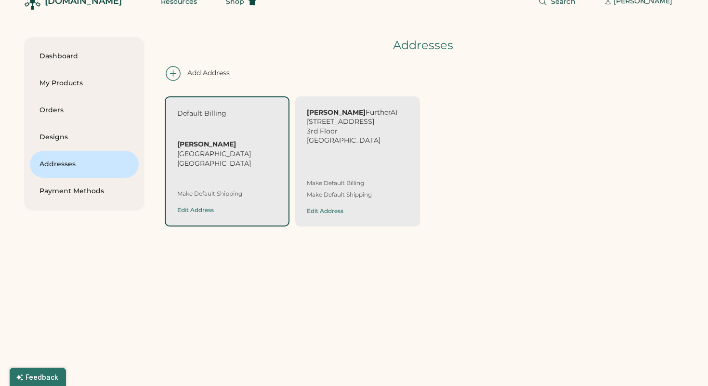  I want to click on div: Dashboard, so click(84, 56).